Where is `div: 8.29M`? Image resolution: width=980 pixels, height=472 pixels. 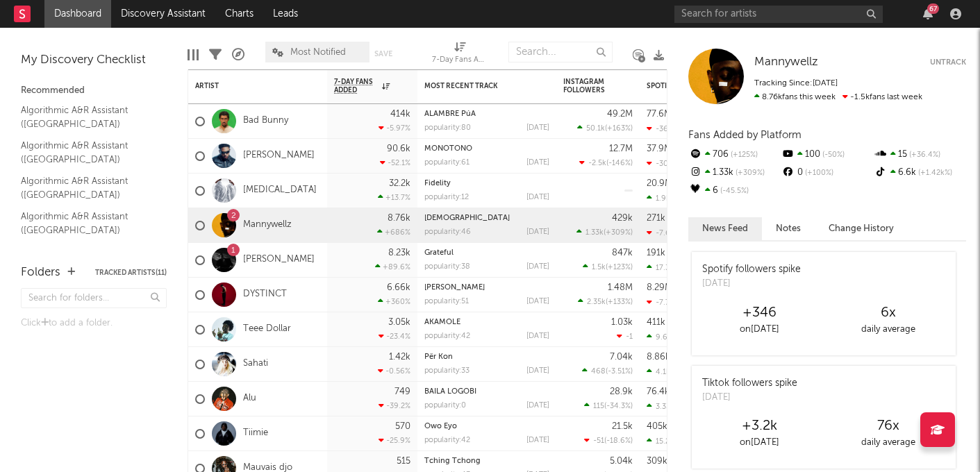
div: 8.29M is located at coordinates (659, 287).